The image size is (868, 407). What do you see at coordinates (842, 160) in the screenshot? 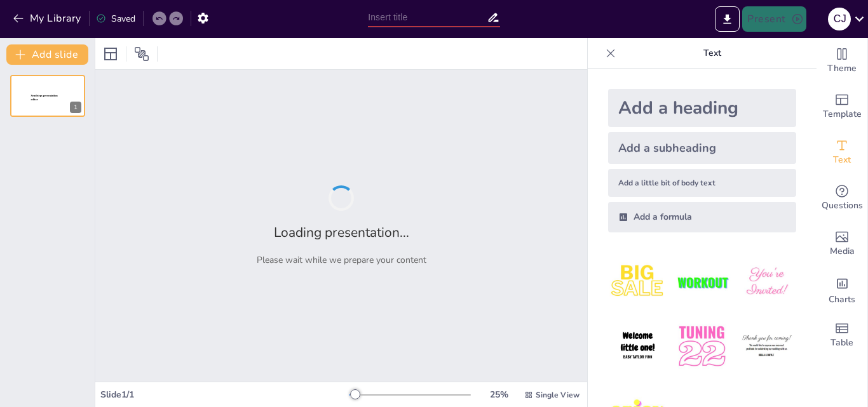
I see `span: Text` at bounding box center [842, 160].